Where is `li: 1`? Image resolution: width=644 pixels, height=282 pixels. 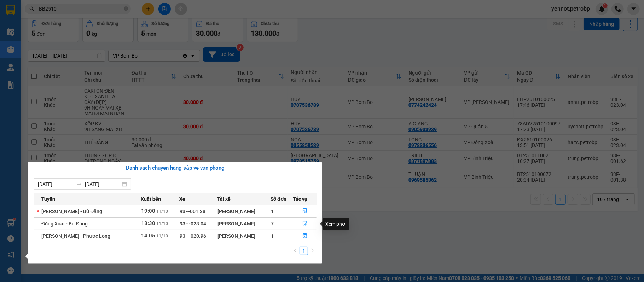 li: 1 is located at coordinates (304, 251).